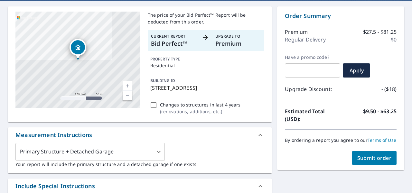 The width and height of the screenshot is (412, 193). What do you see at coordinates (389, 89) in the screenshot?
I see `p: - ($18)` at bounding box center [389, 89].